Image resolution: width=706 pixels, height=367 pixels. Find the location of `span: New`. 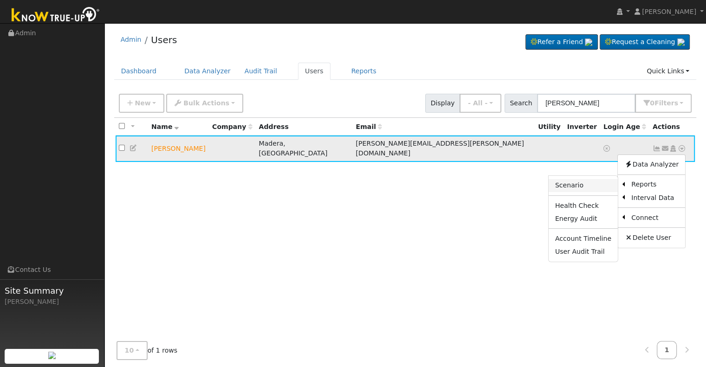

span: New is located at coordinates (142, 103).